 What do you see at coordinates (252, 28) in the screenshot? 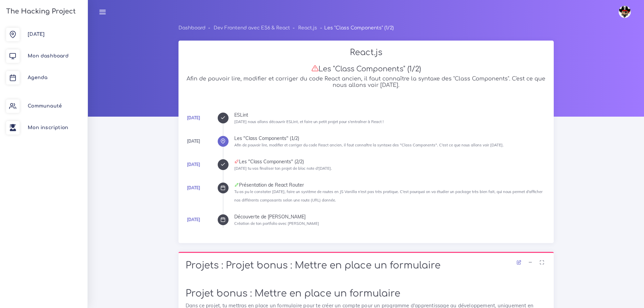
I see `a: Dev Frontend avec ES6 & React` at bounding box center [252, 28].